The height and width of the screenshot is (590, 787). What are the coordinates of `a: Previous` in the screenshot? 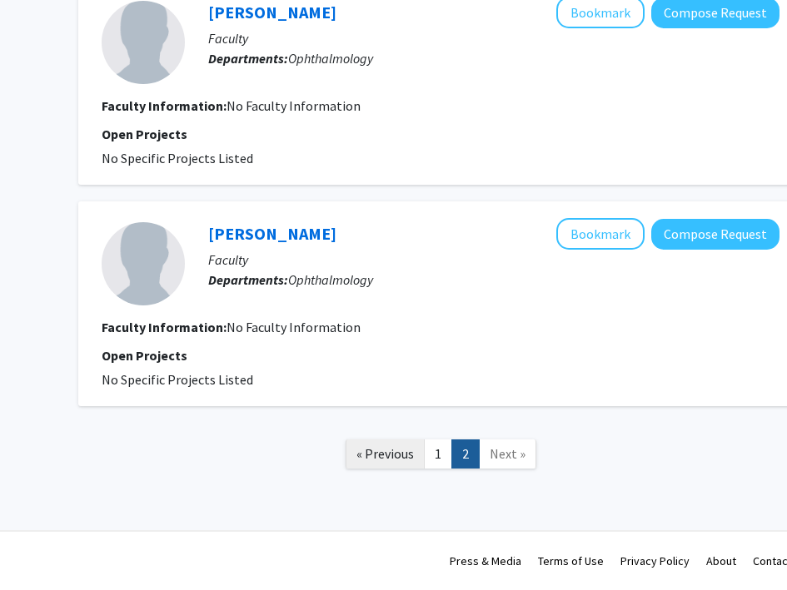 It's located at (385, 454).